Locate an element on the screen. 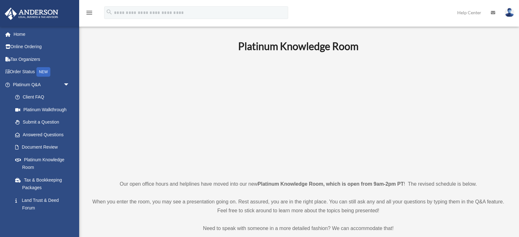 The image size is (519, 237). img: Anderson Advisors Platinum Portal is located at coordinates (31, 14).